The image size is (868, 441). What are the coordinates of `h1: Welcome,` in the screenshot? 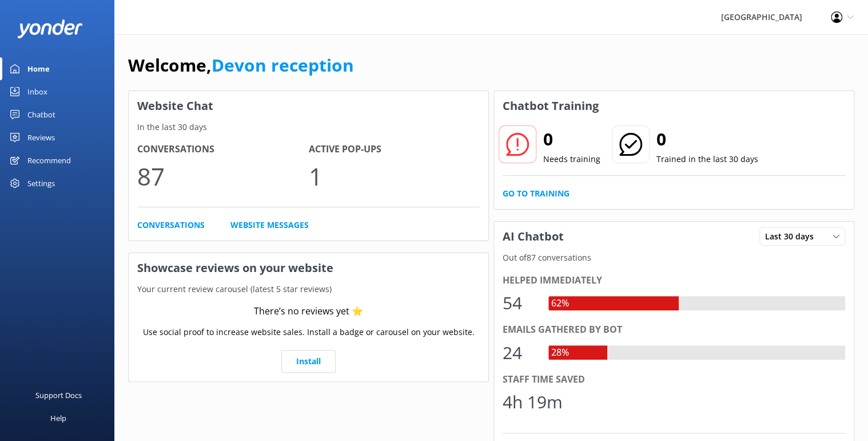 It's located at (241, 65).